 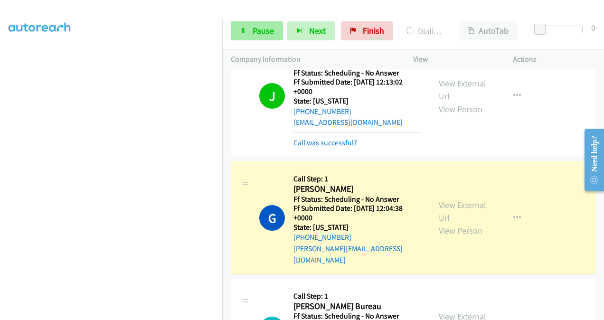 I want to click on span: Finish, so click(x=373, y=30).